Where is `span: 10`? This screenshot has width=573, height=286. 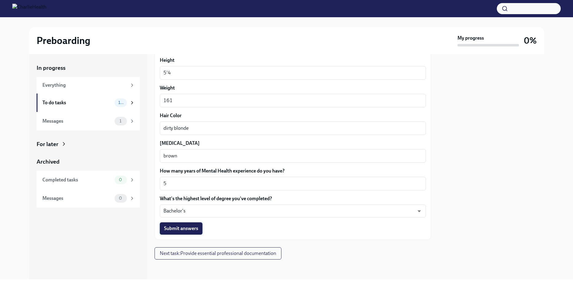
span: 10 is located at coordinates (121, 102).